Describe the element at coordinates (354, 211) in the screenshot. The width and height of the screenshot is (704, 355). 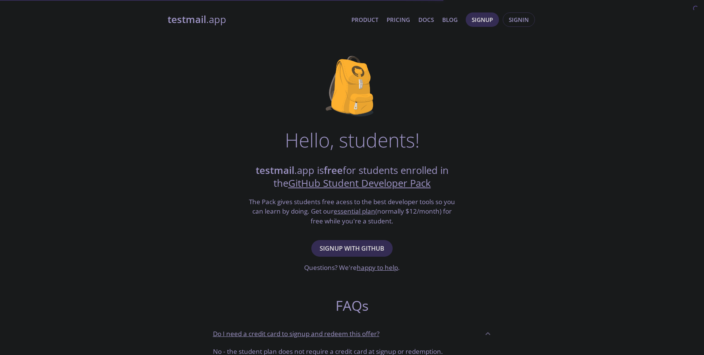
I see `a: essential plan` at that location.